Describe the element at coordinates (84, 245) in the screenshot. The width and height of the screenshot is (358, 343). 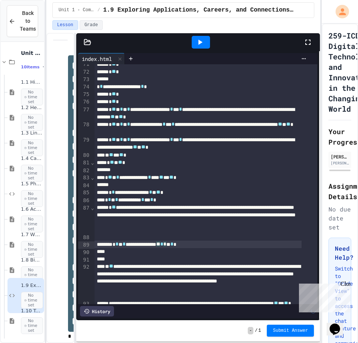
I see `div: 89` at that location.